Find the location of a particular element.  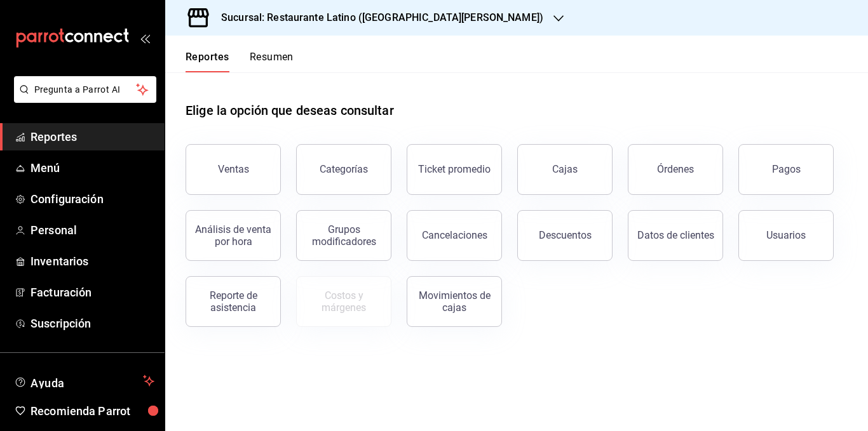

div: Pagos is located at coordinates (786, 169).